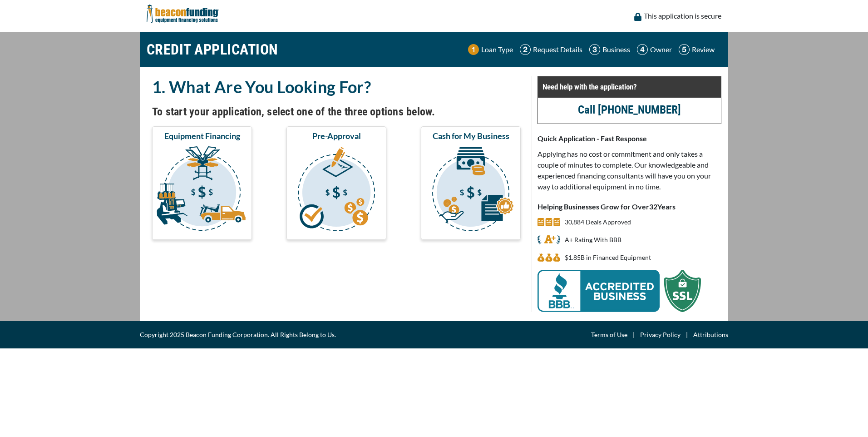  I want to click on p: 30,884 Deals Approved, so click(598, 223).